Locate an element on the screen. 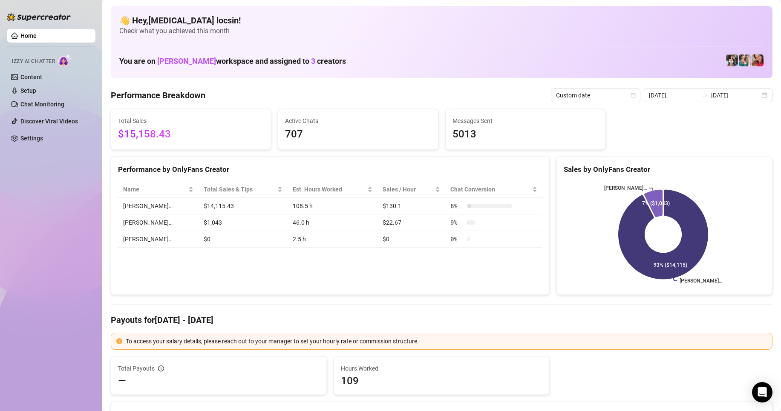 This screenshot has width=781, height=411. th: Name is located at coordinates (158, 190).